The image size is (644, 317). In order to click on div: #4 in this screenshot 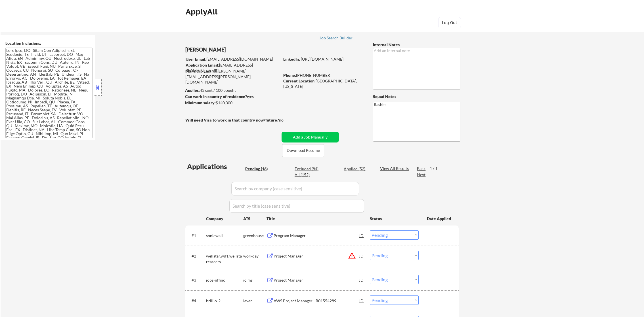, I will do `click(196, 301)`.